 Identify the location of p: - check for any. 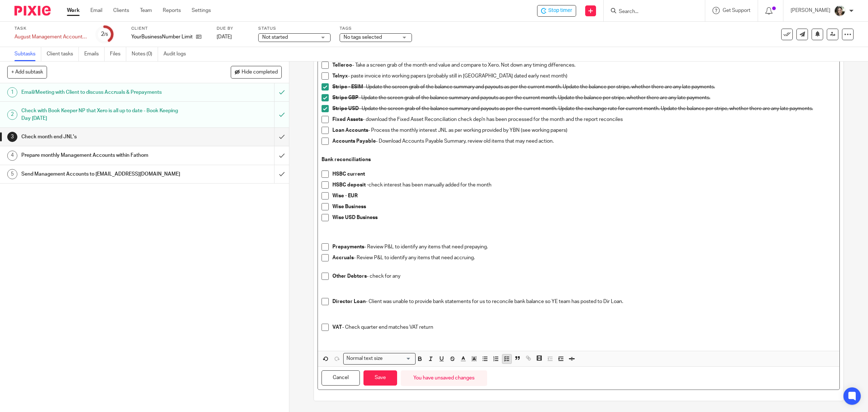
(584, 276).